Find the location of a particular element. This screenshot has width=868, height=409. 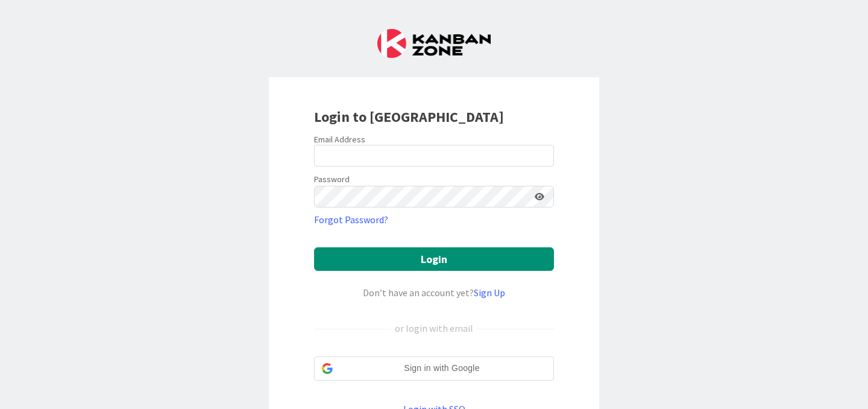

label: Email Address is located at coordinates (339, 139).